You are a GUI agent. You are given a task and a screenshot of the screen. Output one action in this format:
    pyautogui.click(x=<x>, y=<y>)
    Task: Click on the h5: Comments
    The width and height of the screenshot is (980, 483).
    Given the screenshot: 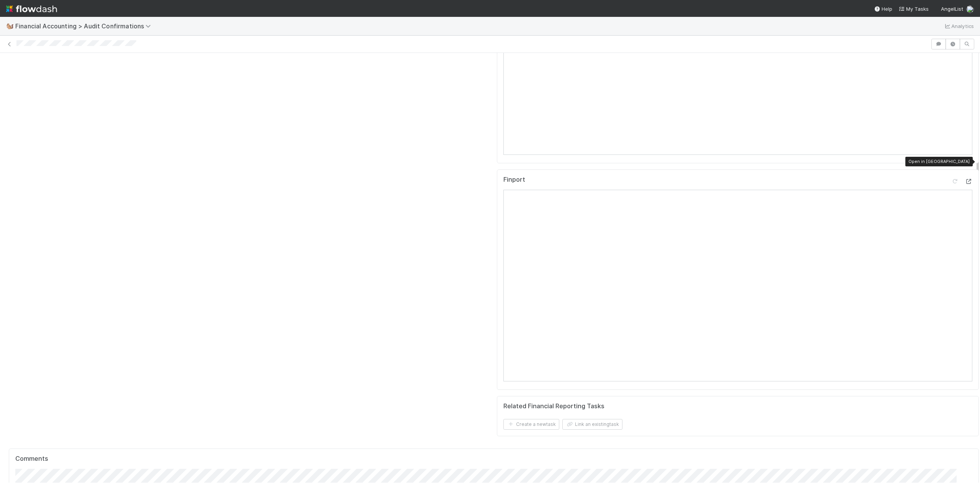 What is the action you would take?
    pyautogui.click(x=494, y=458)
    